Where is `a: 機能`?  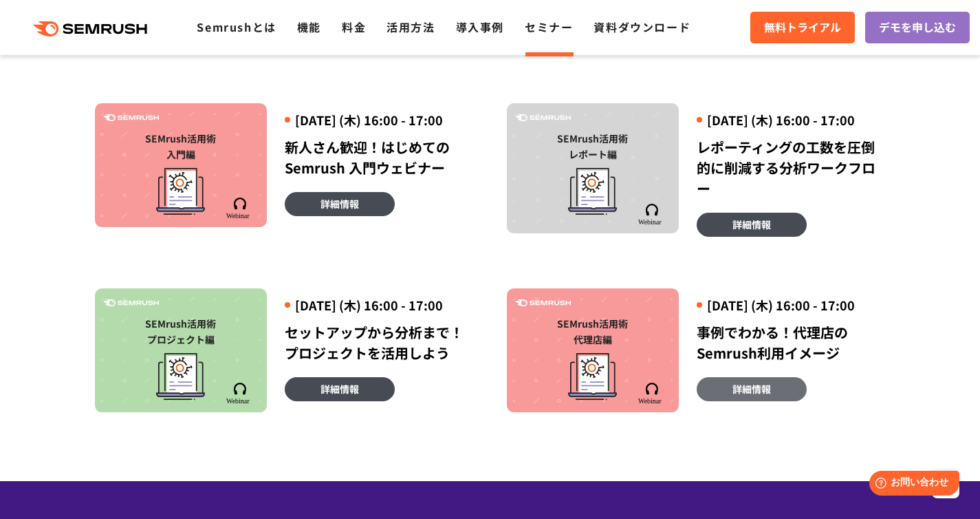
a: 機能 is located at coordinates (309, 27).